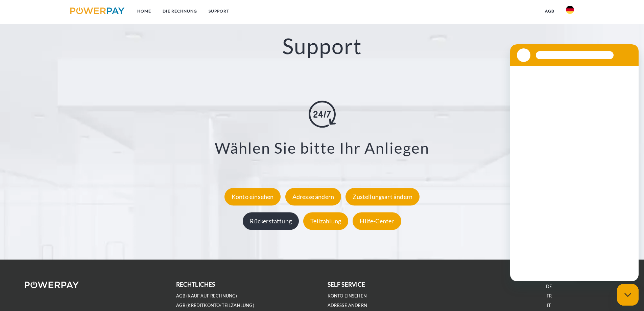  What do you see at coordinates (97, 11) in the screenshot?
I see `img: logo-powerpay.svg` at bounding box center [97, 11].